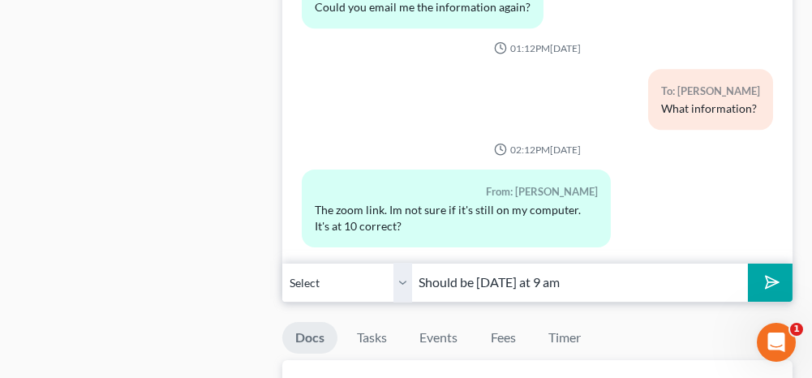  I want to click on a: Timer, so click(564, 337).